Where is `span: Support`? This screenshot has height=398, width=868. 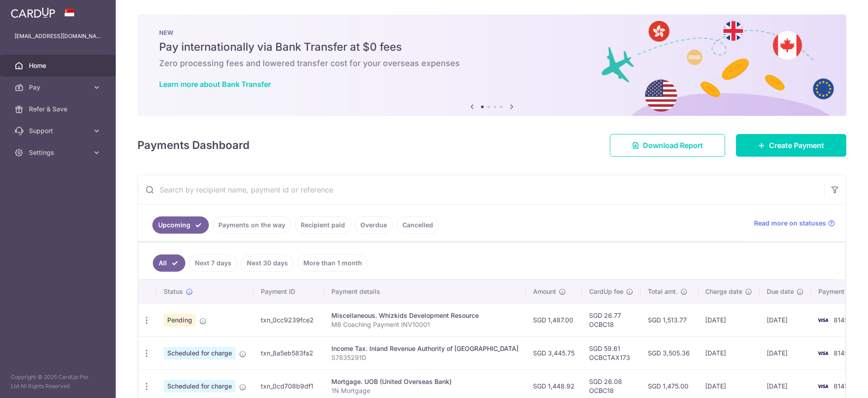 span: Support is located at coordinates (59, 131).